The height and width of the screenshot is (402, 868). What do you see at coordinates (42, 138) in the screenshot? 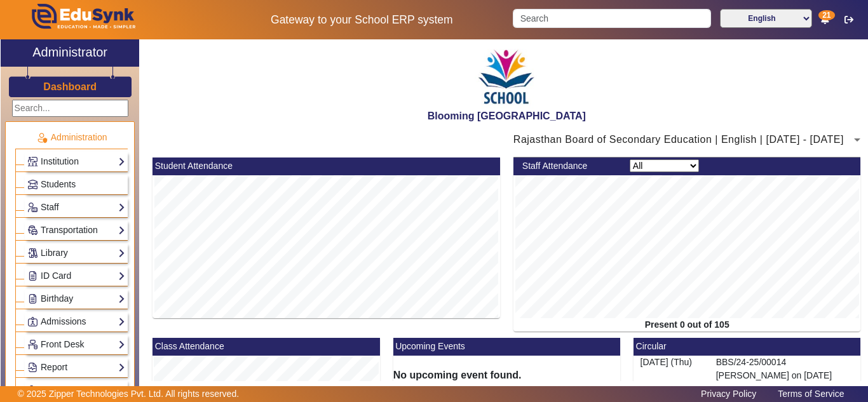
I see `img: Administration.png` at bounding box center [42, 138].